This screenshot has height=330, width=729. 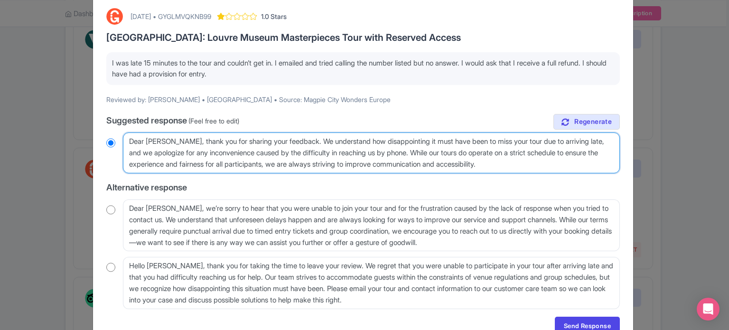 I want to click on p: I was late 15 minutes to the tour and couldn’t get in. I emailed and tried calling the number lis..., so click(x=363, y=68).